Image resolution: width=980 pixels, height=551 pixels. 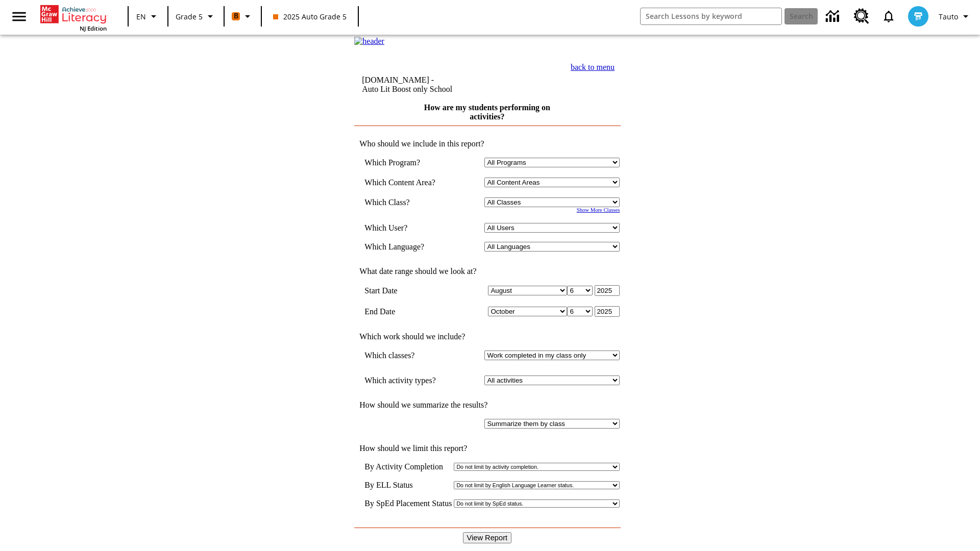 What do you see at coordinates (243, 17) in the screenshot?
I see `button: Boost Class color is orange. Change class color` at bounding box center [243, 17].